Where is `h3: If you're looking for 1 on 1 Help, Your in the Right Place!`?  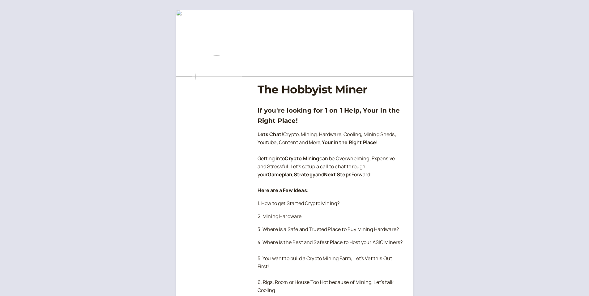 h3: If you're looking for 1 on 1 Help, Your in the Right Place! is located at coordinates (331, 115).